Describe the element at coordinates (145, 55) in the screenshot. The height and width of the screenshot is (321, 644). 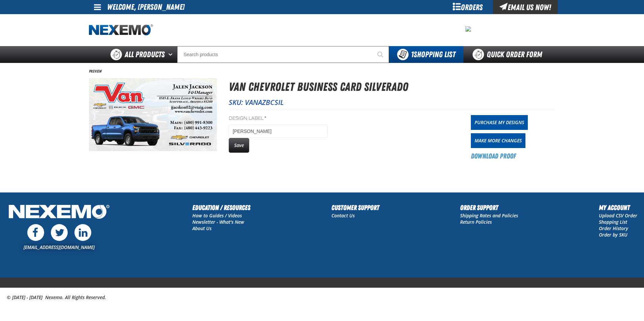
I see `span: All Products` at that location.